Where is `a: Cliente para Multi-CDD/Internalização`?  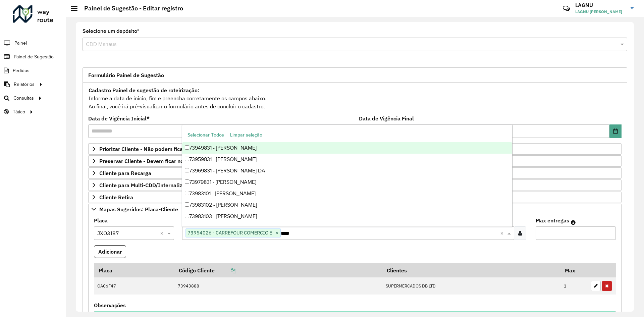
a: Cliente para Multi-CDD/Internalização is located at coordinates (355, 185).